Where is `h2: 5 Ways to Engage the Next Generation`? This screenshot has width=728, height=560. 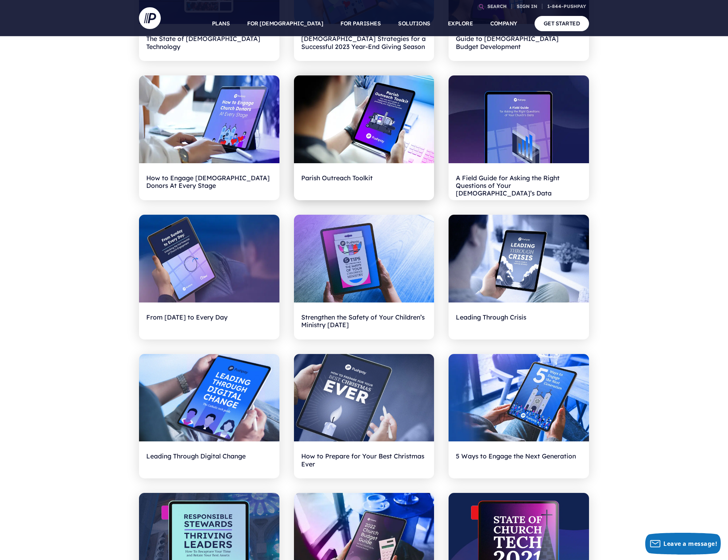 h2: 5 Ways to Engage the Next Generation is located at coordinates (518, 460).